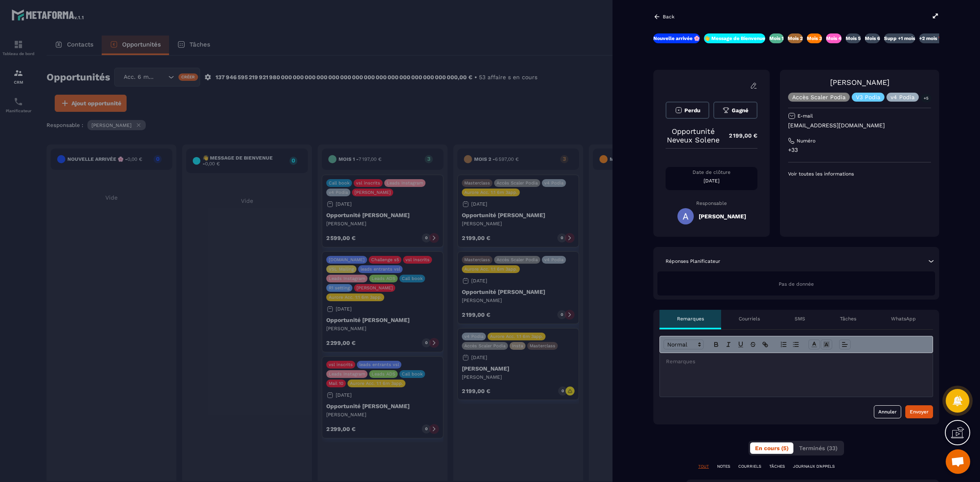 The height and width of the screenshot is (482, 980). I want to click on p: COURRIELS, so click(750, 467).